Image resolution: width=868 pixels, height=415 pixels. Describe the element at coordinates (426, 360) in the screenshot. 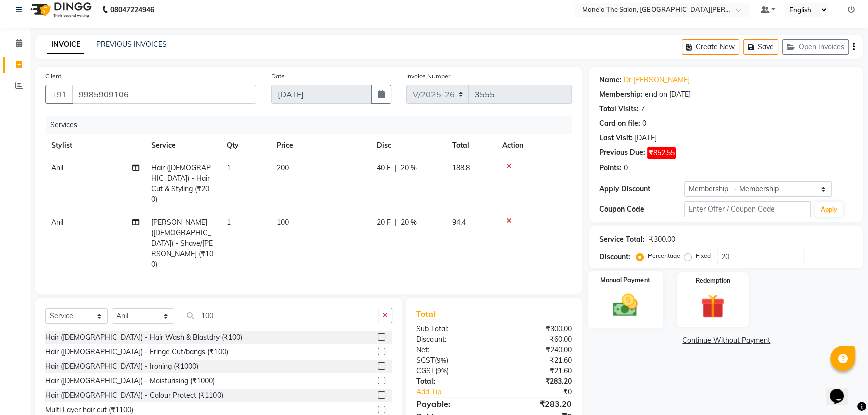

I see `span: SGST` at that location.